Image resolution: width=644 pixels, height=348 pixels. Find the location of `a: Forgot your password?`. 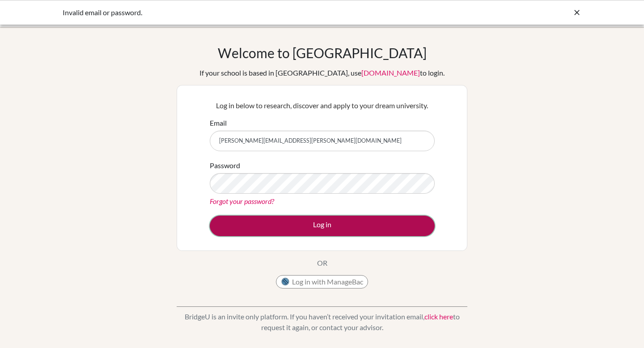

a: Forgot your password? is located at coordinates (242, 201).